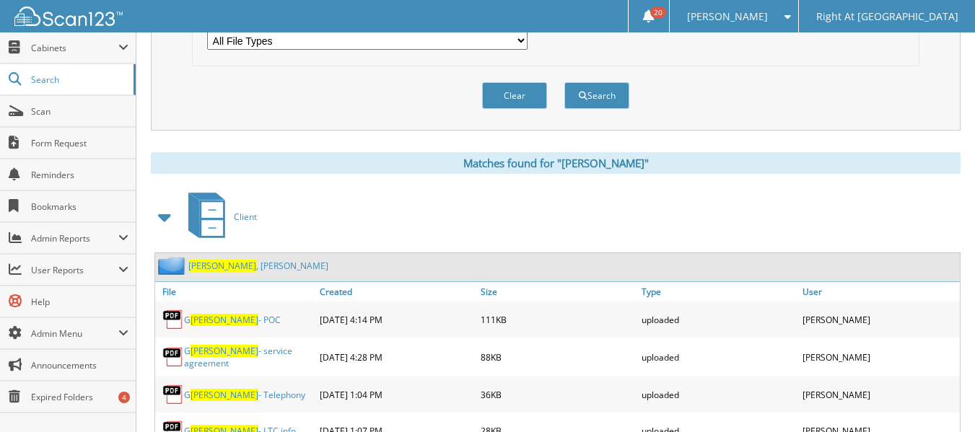 This screenshot has width=975, height=432. I want to click on span: Client, so click(245, 216).